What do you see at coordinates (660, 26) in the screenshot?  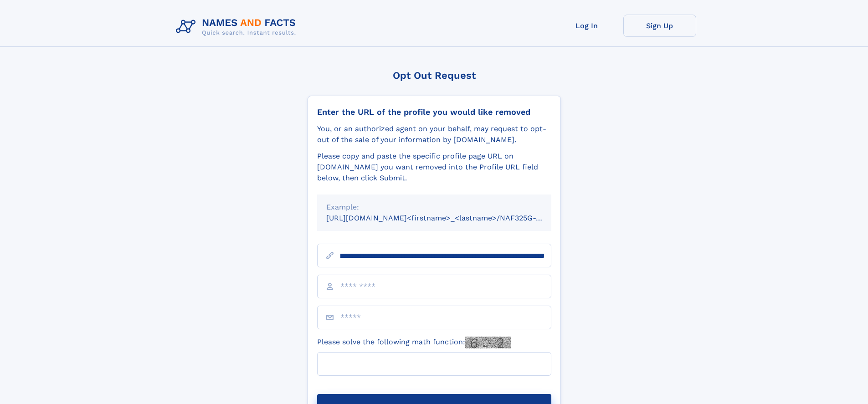 I see `a: Sign Up` at bounding box center [660, 26].